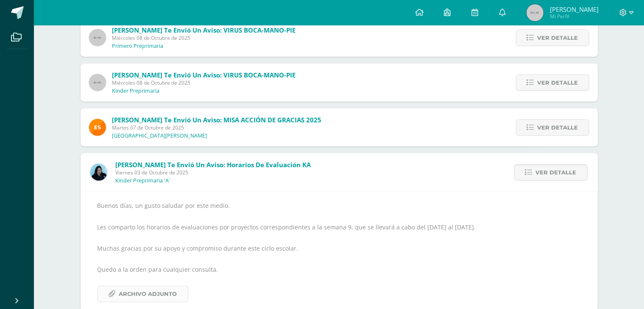  What do you see at coordinates (138, 46) in the screenshot?
I see `p: Primero Preprimaria` at bounding box center [138, 46].